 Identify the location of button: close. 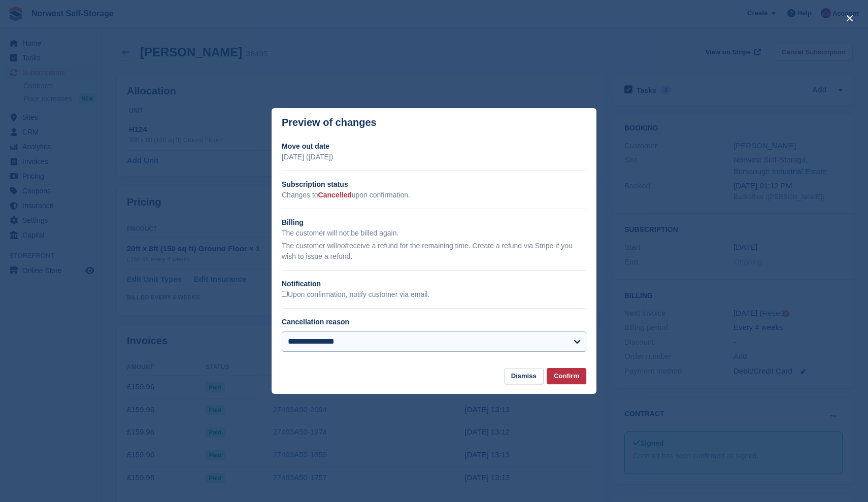
(849, 19).